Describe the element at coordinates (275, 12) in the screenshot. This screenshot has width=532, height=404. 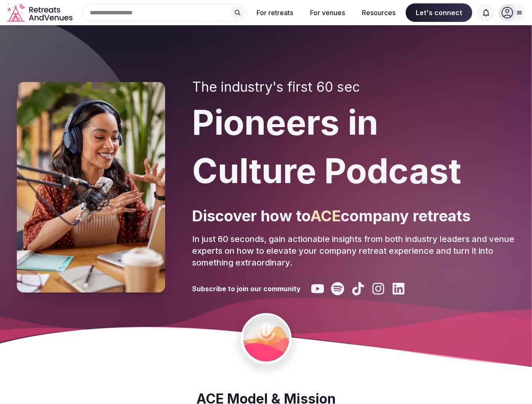
I see `button: For retreats` at that location.